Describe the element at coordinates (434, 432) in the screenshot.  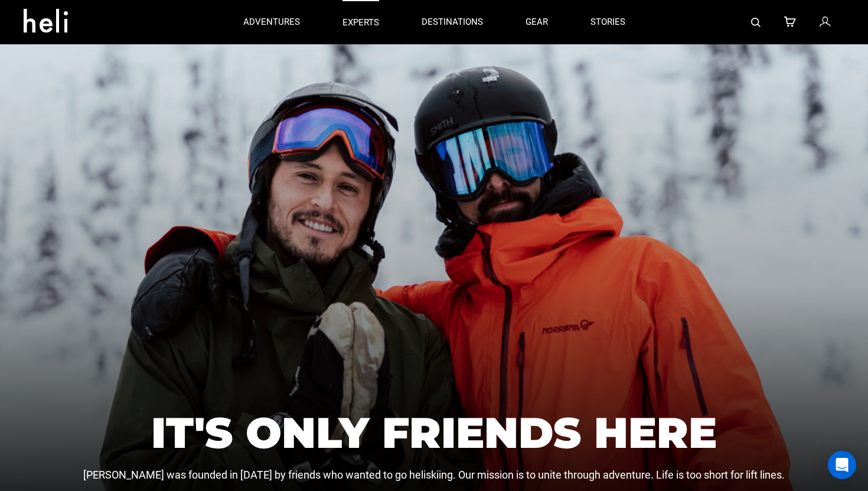
I see `h1: IT'S ONLY FRIENDS HERE` at that location.